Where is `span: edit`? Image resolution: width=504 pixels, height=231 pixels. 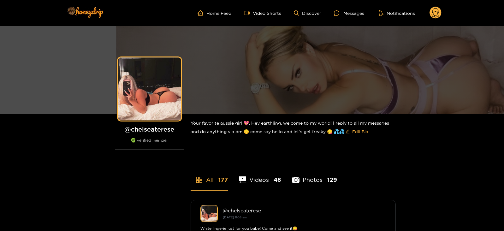 span: edit is located at coordinates (347, 132).